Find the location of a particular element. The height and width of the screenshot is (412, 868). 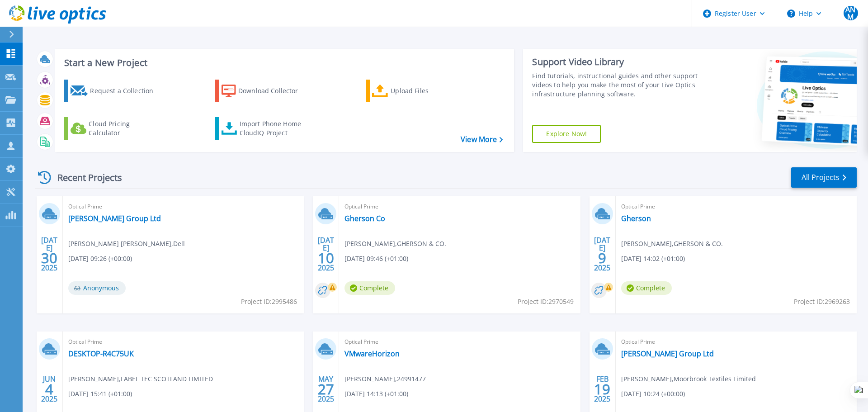

span: Project ID: 2970549 is located at coordinates (546, 302).